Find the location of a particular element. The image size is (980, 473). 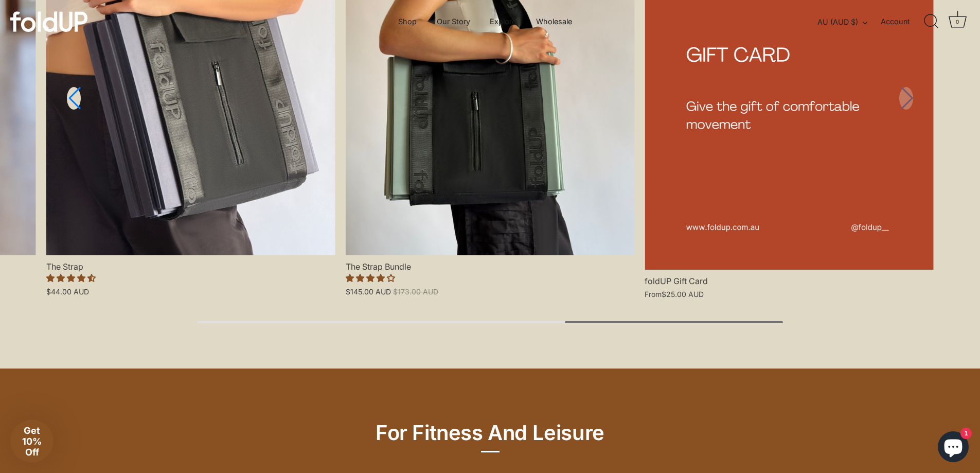

span: $44.00 AUD is located at coordinates (68, 291).